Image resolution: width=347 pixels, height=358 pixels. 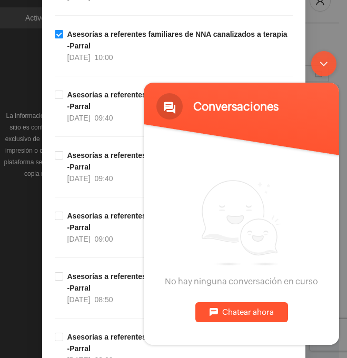 What do you see at coordinates (103, 187) in the screenshot?
I see `span: No hay ninguna conversación en curso` at bounding box center [103, 187].